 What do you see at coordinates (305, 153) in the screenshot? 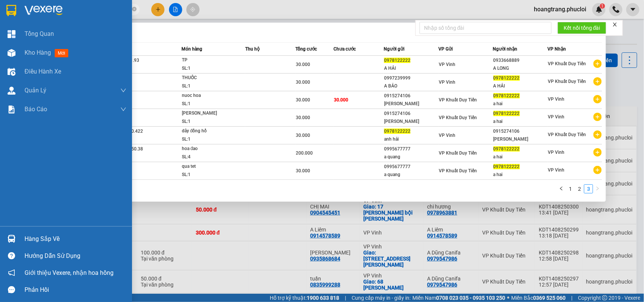
I see `span: 200.000` at bounding box center [305, 153].